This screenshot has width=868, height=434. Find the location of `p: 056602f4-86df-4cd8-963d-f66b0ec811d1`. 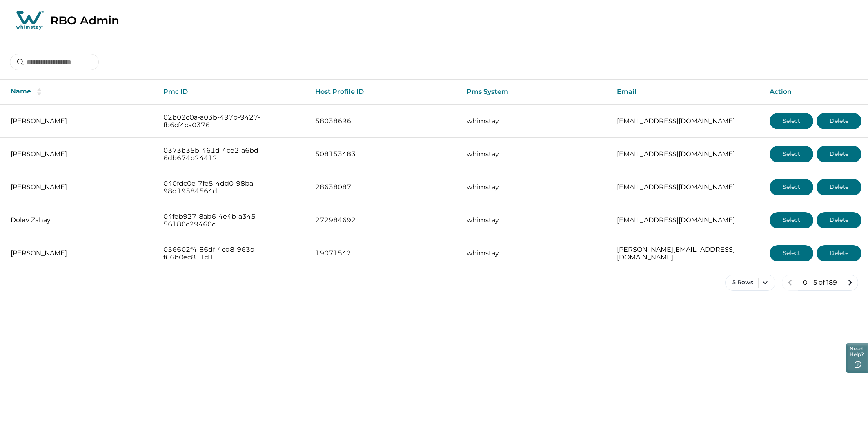

p: 056602f4-86df-4cd8-963d-f66b0ec811d1 is located at coordinates (233, 253).